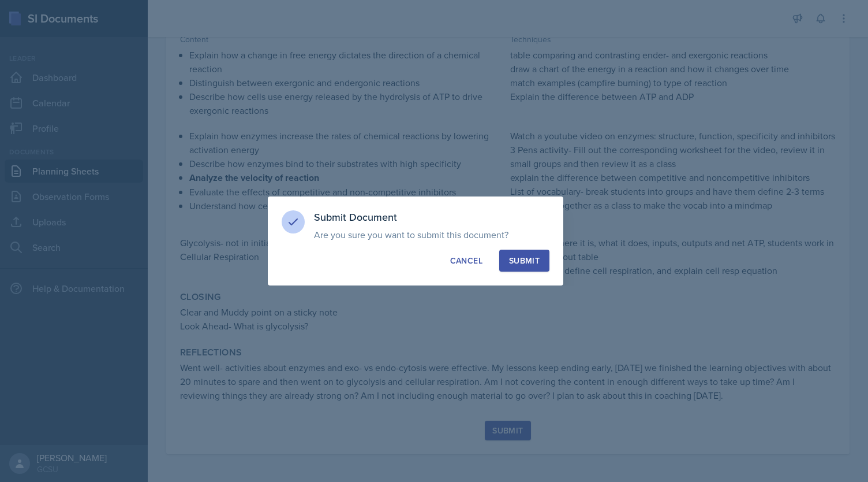 Image resolution: width=868 pixels, height=482 pixels. Describe the element at coordinates (466, 261) in the screenshot. I see `div: Cancel` at that location.